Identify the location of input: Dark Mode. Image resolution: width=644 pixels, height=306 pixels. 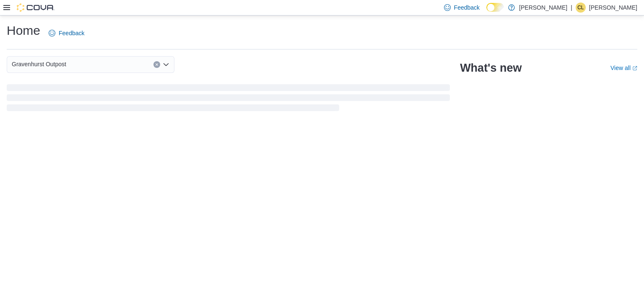
(496, 7).